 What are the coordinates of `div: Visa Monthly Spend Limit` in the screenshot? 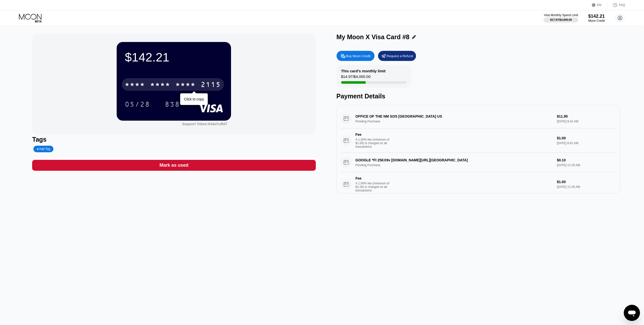 It's located at (561, 15).